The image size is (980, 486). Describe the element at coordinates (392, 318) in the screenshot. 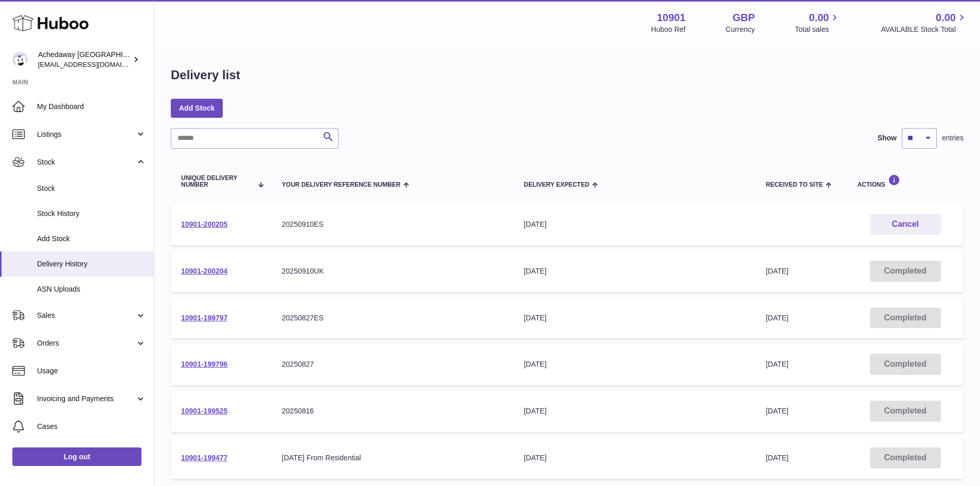

I see `div: 20250827ES` at that location.